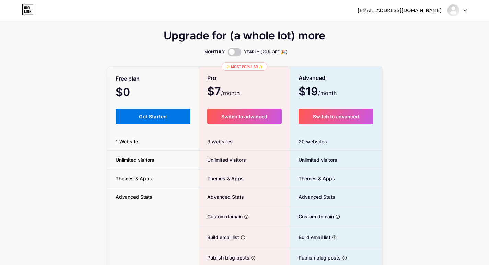  Describe the element at coordinates (244, 67) in the screenshot. I see `div: ✨ Most popular ✨` at that location.